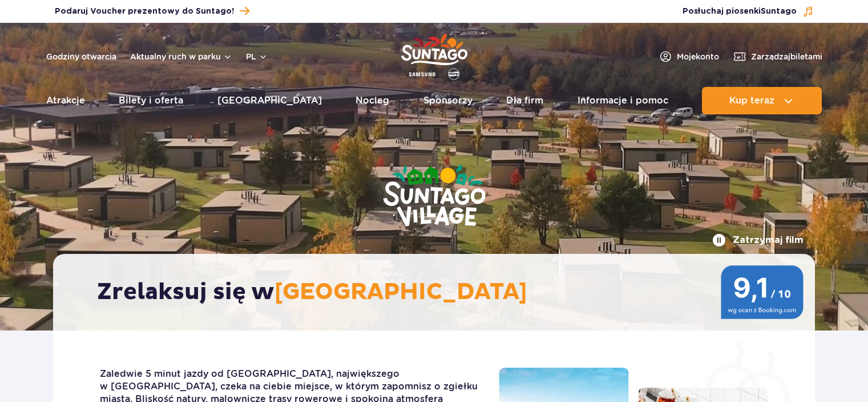 This screenshot has height=402, width=868. I want to click on a: Mojekonto, so click(689, 56).